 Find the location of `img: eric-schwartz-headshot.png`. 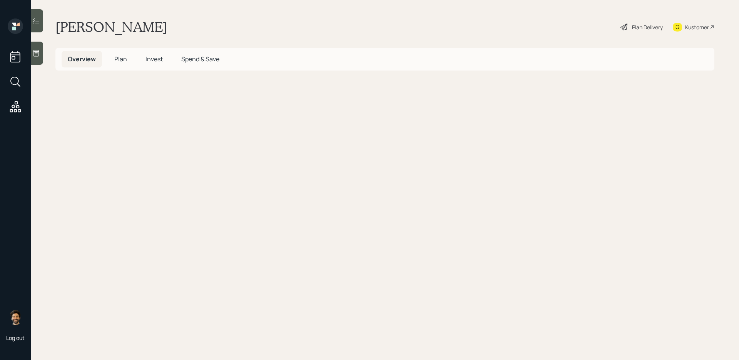

img: eric-schwartz-headshot.png is located at coordinates (15, 317).